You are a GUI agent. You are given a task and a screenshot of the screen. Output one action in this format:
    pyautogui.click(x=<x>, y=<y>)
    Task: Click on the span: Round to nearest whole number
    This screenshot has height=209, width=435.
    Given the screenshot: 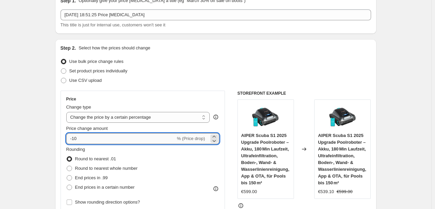 What is the action you would take?
    pyautogui.click(x=106, y=168)
    